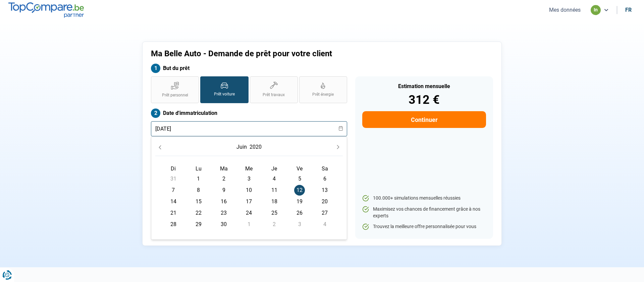 This screenshot has width=644, height=282. I want to click on div: Estimation mensuelle, so click(424, 86).